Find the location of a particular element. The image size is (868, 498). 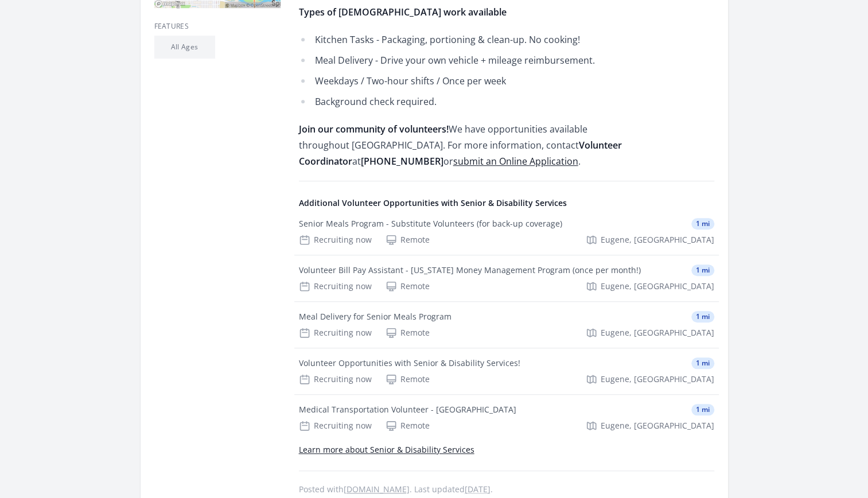

li: Background check required. is located at coordinates (466, 101).